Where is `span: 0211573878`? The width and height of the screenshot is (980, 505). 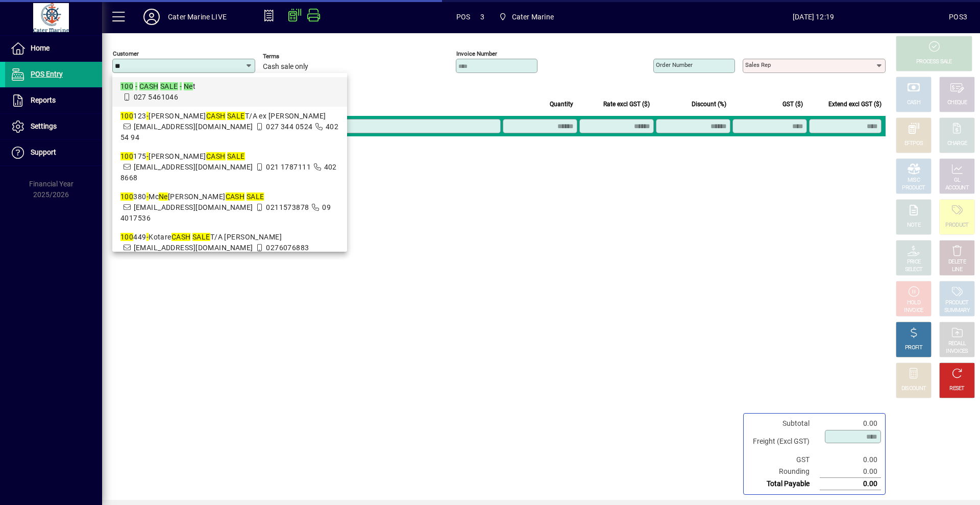 span: 0211573878 is located at coordinates (287, 208).